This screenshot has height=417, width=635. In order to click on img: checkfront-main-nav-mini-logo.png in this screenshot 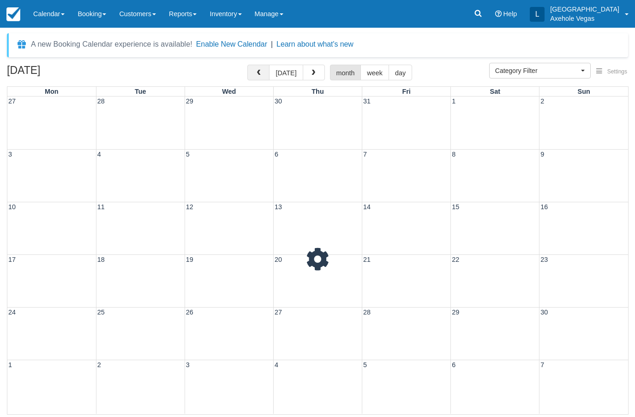, I will do `click(13, 14)`.